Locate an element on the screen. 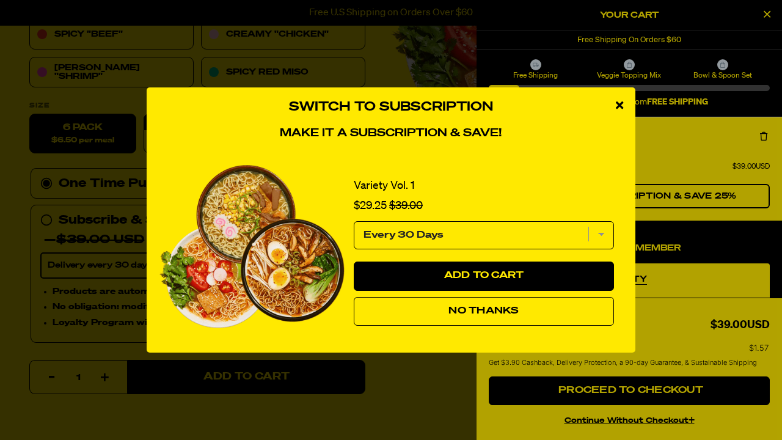  span: Add to Cart is located at coordinates (484, 276).